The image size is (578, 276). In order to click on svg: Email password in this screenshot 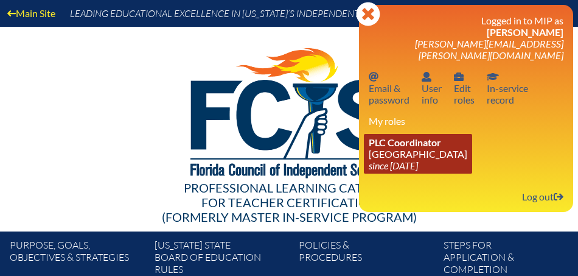, I will do `click(374, 77)`.